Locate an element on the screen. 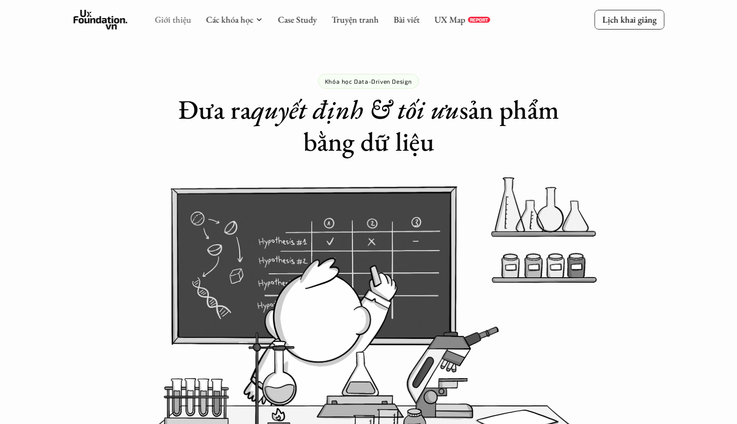 This screenshot has width=737, height=424. a: UX Map is located at coordinates (449, 19).